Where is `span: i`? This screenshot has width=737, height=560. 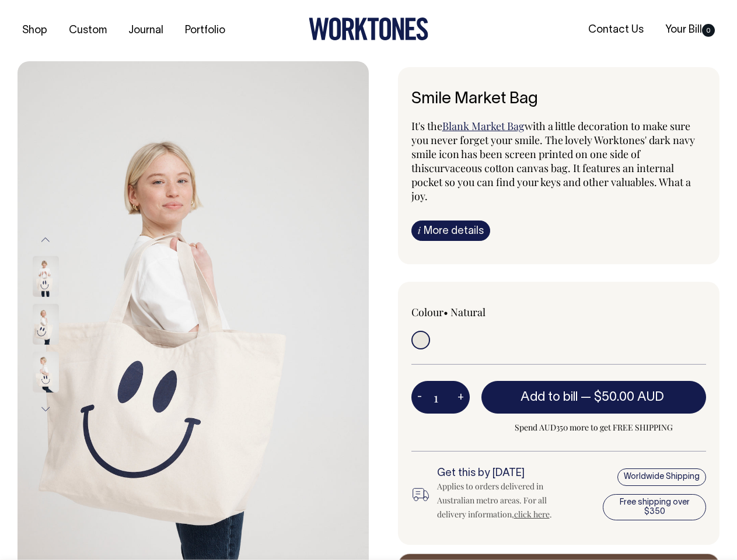
span: i is located at coordinates (419, 230).